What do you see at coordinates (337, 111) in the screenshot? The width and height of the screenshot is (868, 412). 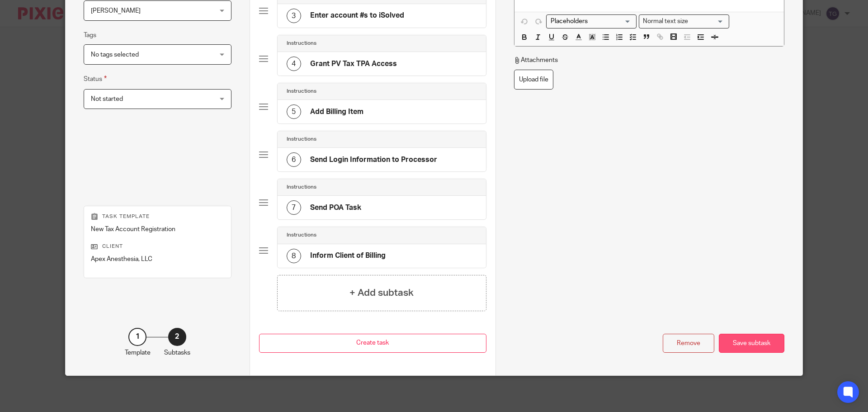 I see `h4: Add Billing Item` at bounding box center [337, 111].